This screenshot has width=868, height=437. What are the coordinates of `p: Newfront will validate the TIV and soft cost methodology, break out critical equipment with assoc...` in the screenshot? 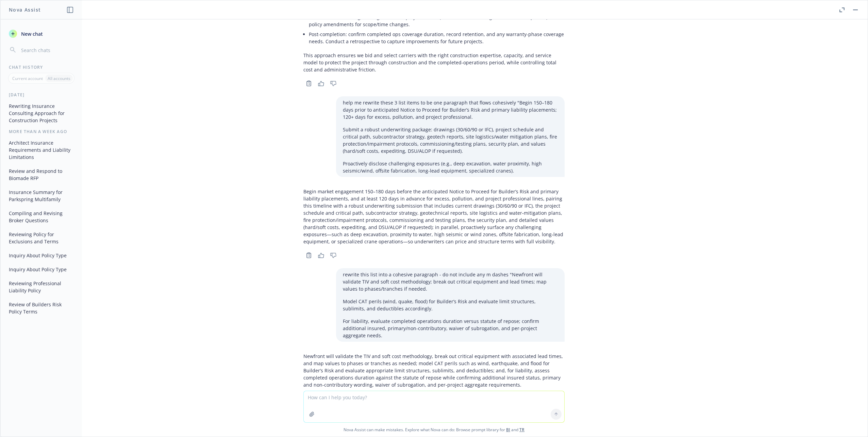 It's located at (434, 370).